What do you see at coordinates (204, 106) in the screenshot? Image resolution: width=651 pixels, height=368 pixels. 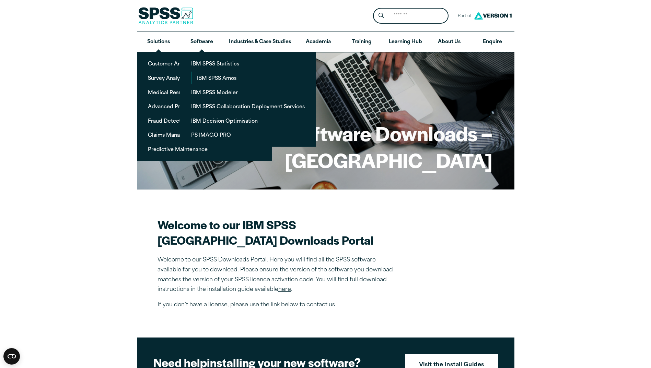 I see `ul: Solutions` at bounding box center [204, 106].